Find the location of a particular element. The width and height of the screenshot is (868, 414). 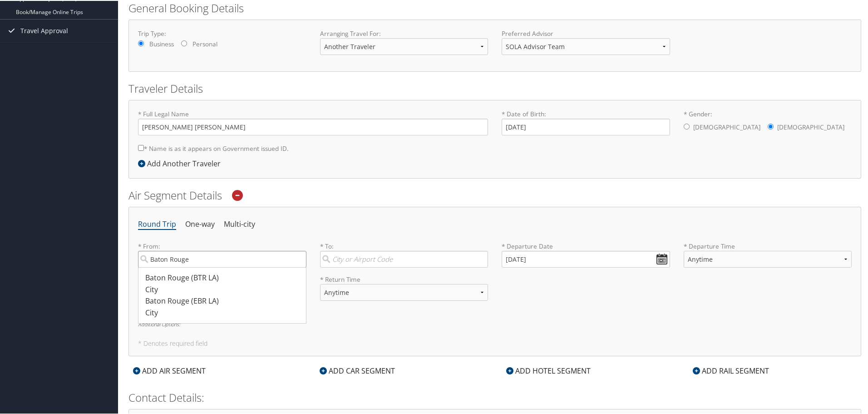

label: * Departure Date is located at coordinates (586, 246).